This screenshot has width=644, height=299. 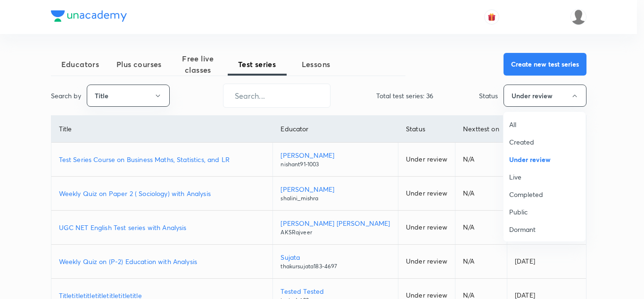 I want to click on span: All, so click(x=544, y=124).